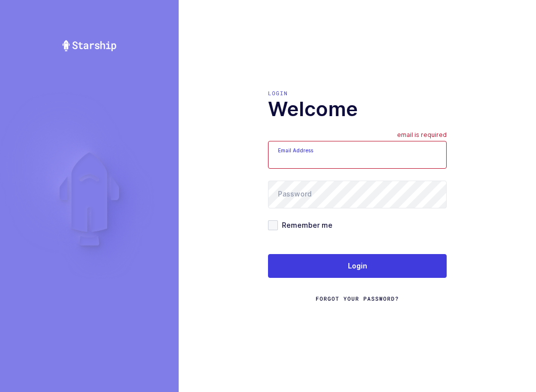 This screenshot has height=392, width=536. Describe the element at coordinates (357, 266) in the screenshot. I see `span: Login` at that location.